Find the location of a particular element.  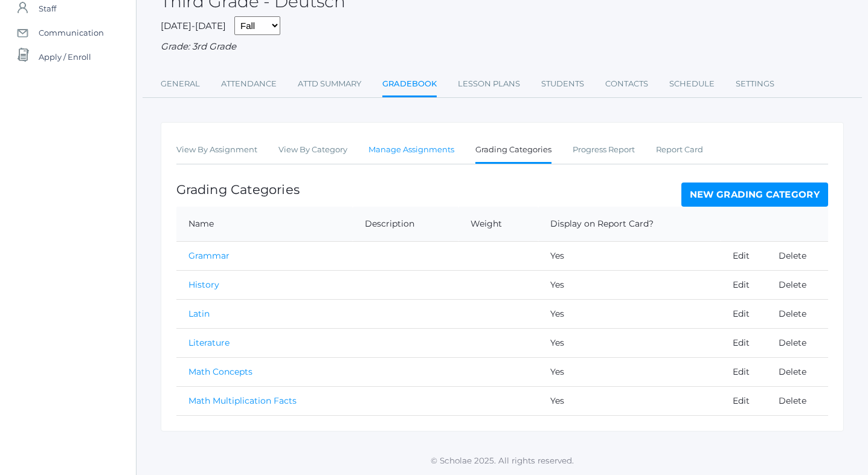

a: Attd Summary is located at coordinates (329, 84).